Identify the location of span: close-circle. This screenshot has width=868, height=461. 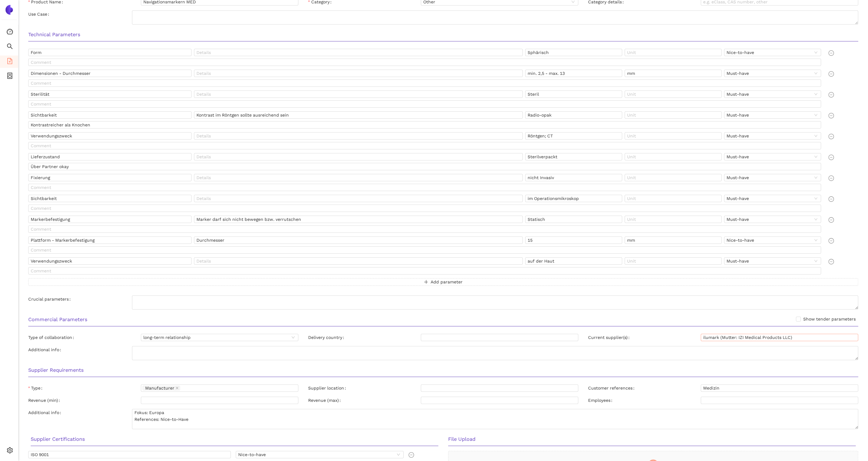
(293, 388).